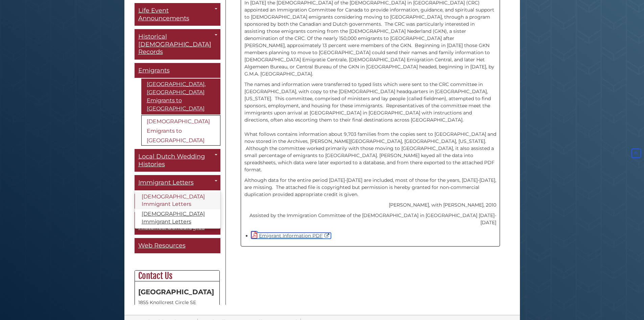 The height and width of the screenshot is (320, 644). I want to click on span: Immigrant Letters, so click(166, 183).